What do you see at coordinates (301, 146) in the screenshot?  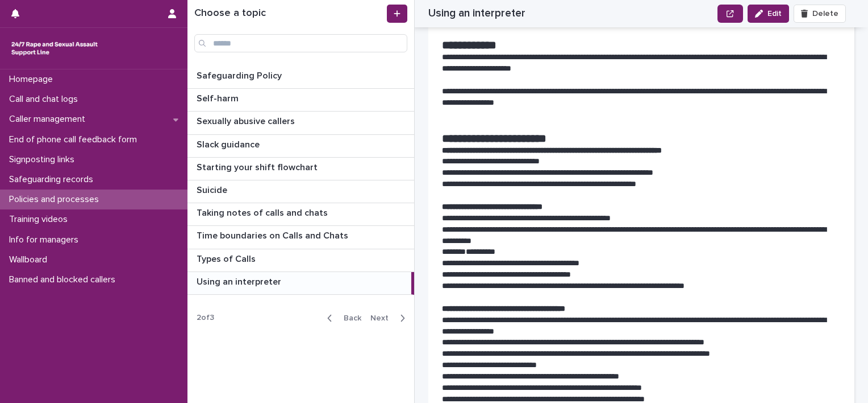 I see `a: Slack guidanceSlack guidance` at bounding box center [301, 146].